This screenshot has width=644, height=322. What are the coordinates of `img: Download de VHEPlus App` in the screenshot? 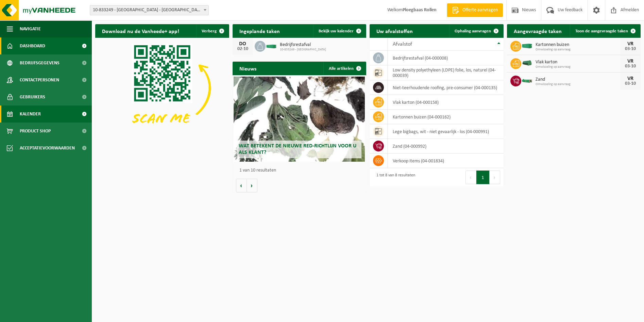 It's located at (162, 88).